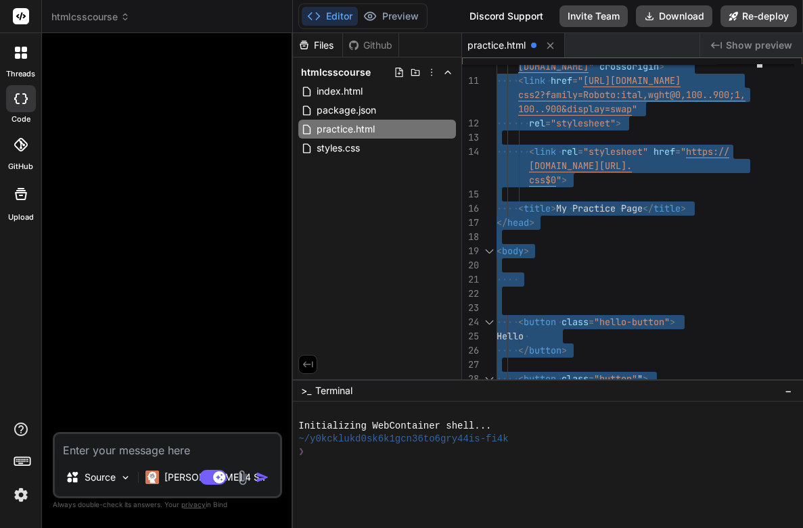 The height and width of the screenshot is (528, 803). Describe the element at coordinates (542, 180) in the screenshot. I see `span: css$0` at that location.